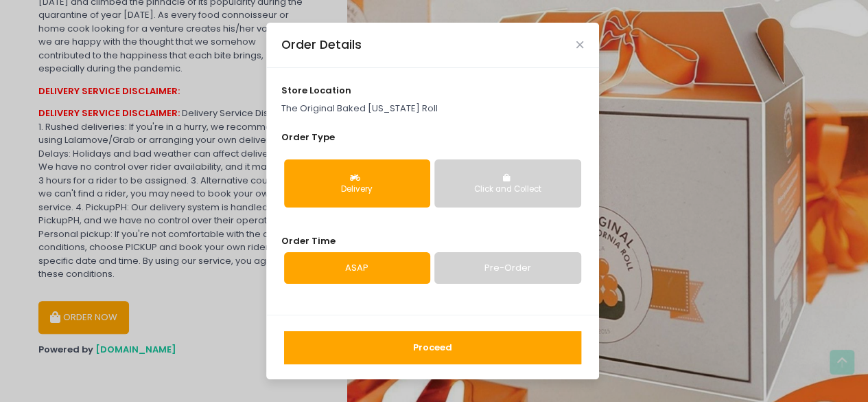  Describe the element at coordinates (308, 240) in the screenshot. I see `span: Order Time` at that location.